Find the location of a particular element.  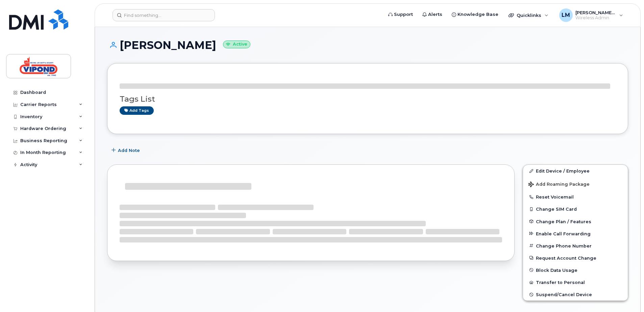

button: Add Note is located at coordinates (126, 150).